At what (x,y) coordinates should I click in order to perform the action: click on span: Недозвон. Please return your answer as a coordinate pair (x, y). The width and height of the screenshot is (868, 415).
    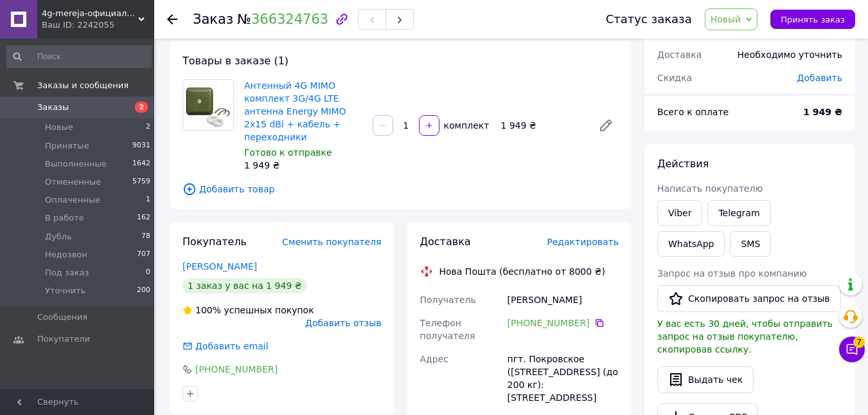
    Looking at the image, I should click on (66, 255).